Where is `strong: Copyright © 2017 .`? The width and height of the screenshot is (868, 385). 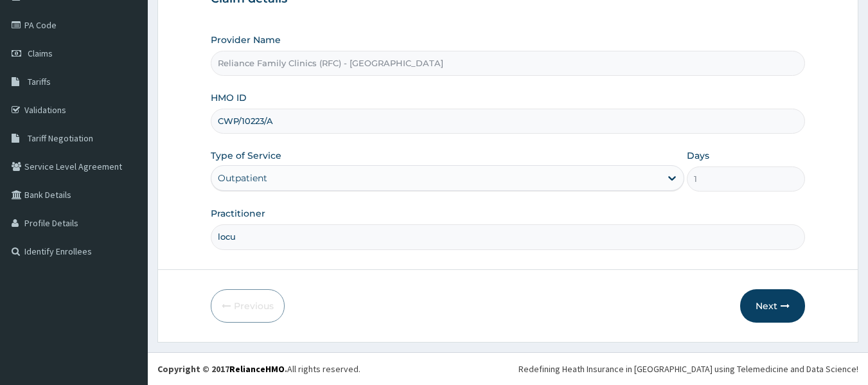
strong: Copyright © 2017 . is located at coordinates (222, 369).